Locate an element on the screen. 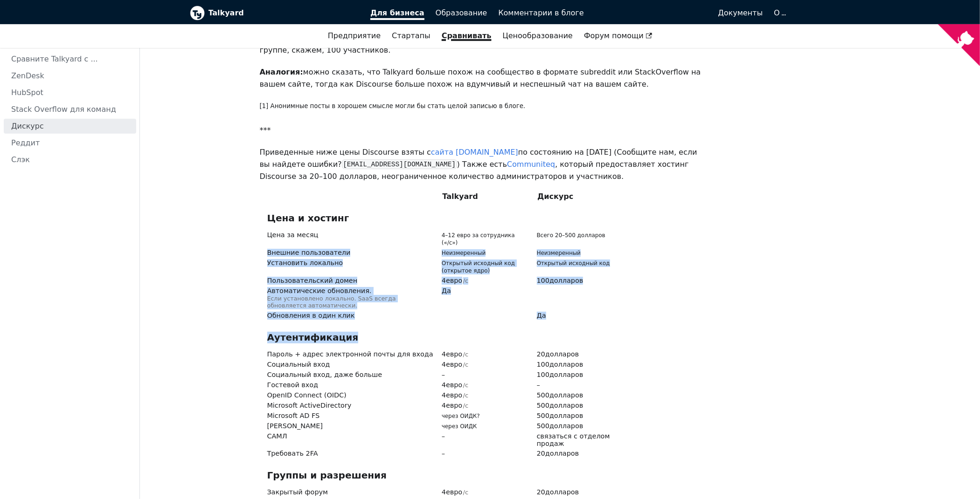 This screenshot has width=980, height=499. font: САМЛ is located at coordinates (277, 436).